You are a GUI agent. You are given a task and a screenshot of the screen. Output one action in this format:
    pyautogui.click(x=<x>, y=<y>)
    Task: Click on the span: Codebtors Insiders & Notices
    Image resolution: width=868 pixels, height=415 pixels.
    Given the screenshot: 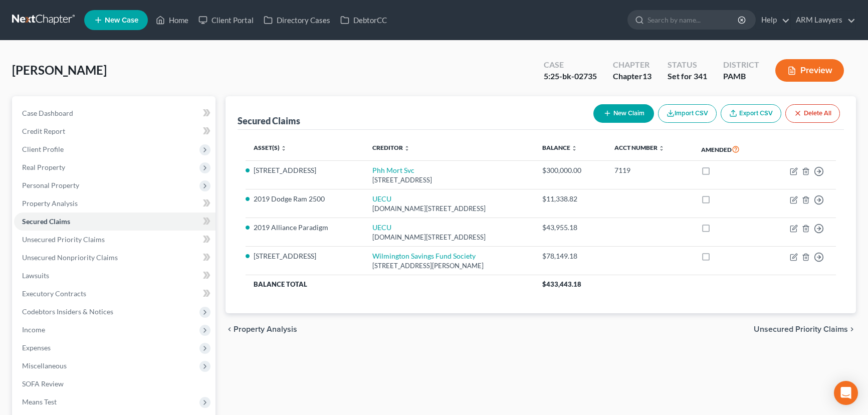 What is the action you would take?
    pyautogui.click(x=67, y=311)
    